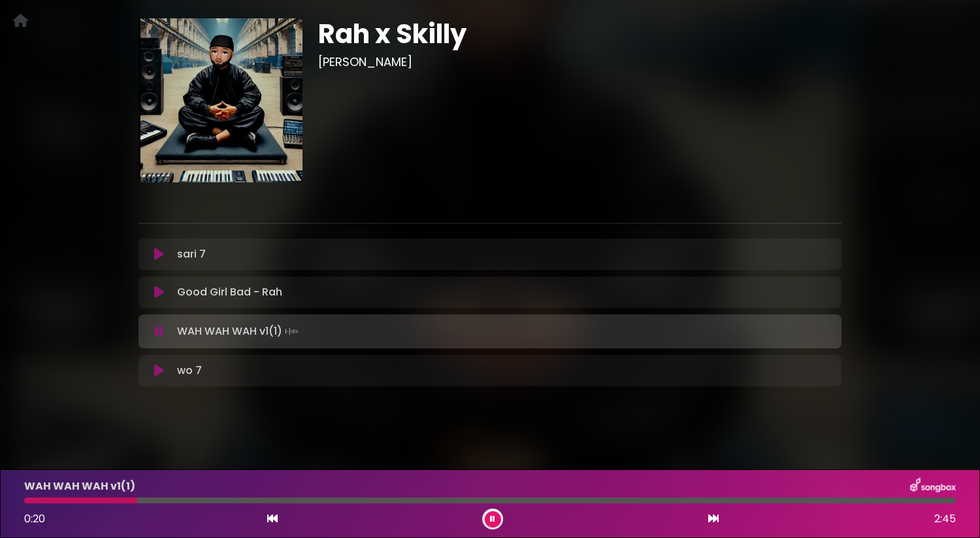 The width and height of the screenshot is (980, 538). I want to click on p: WAH WAH WAH v1(1), so click(239, 332).